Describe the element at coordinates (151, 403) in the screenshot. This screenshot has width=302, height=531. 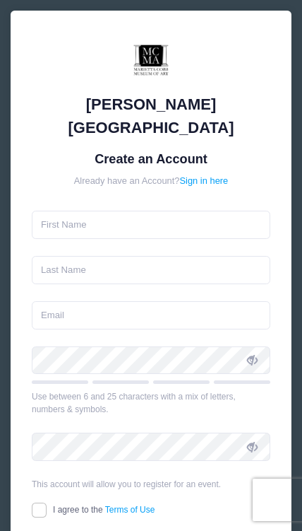
I see `div: Use between 6 and 25 characters with a mix of letters, numbers & symbols.` at that location.